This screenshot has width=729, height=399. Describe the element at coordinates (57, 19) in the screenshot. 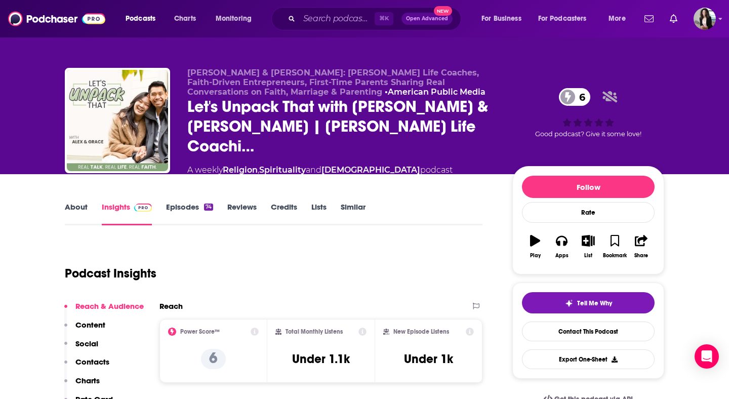

I see `a: Podchaser - Follow, Share and Rate Podcasts` at that location.